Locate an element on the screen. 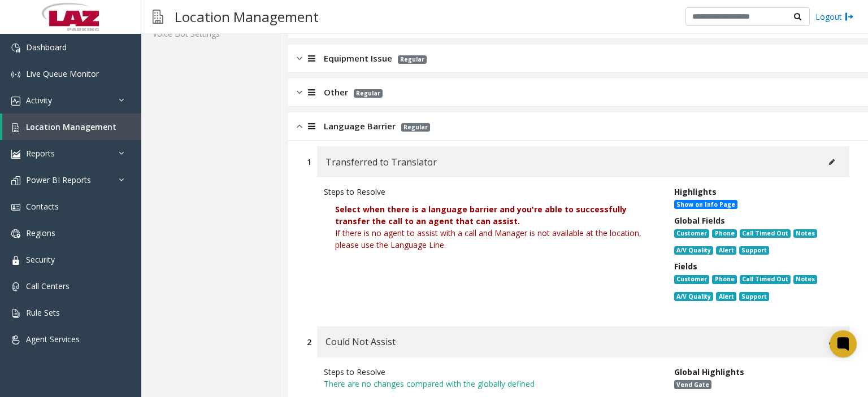 The width and height of the screenshot is (868, 397). span: Highlights is located at coordinates (695, 191).